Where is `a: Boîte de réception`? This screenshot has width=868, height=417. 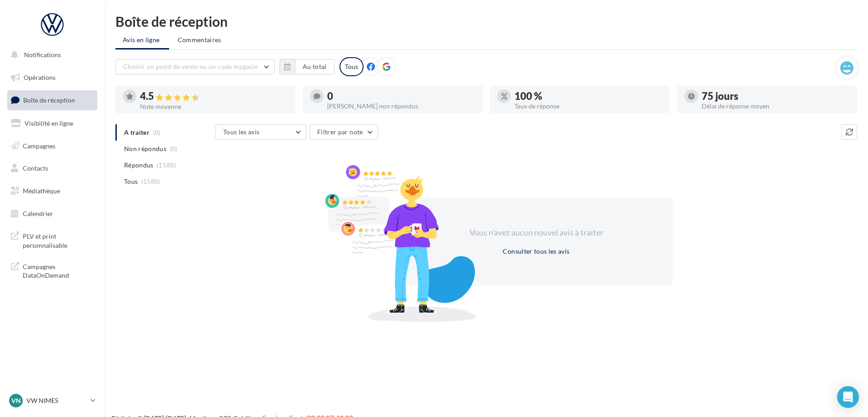
a: Boîte de réception is located at coordinates (52, 100).